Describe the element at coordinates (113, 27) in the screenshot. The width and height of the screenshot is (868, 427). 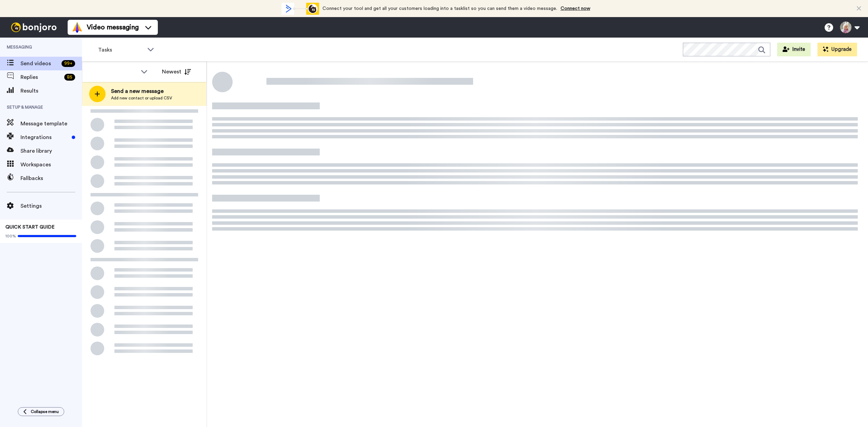
I see `span: Video messaging` at that location.